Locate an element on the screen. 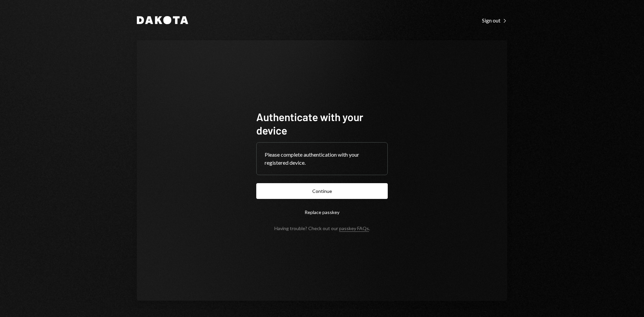 Image resolution: width=644 pixels, height=317 pixels. div: Having trouble? Check out our . is located at coordinates (322, 228).